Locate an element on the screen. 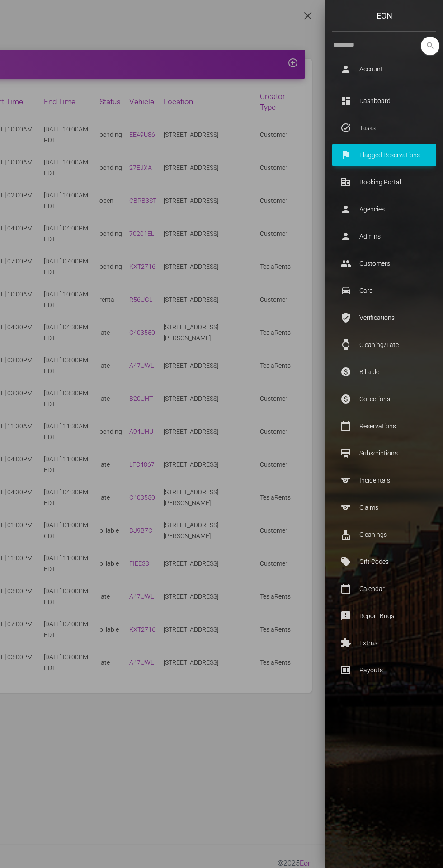  a: sports Claims is located at coordinates (384, 507).